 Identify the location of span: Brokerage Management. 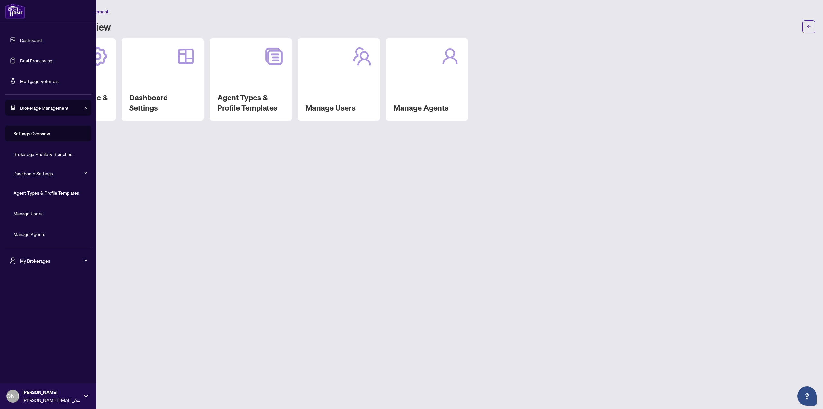
(53, 108).